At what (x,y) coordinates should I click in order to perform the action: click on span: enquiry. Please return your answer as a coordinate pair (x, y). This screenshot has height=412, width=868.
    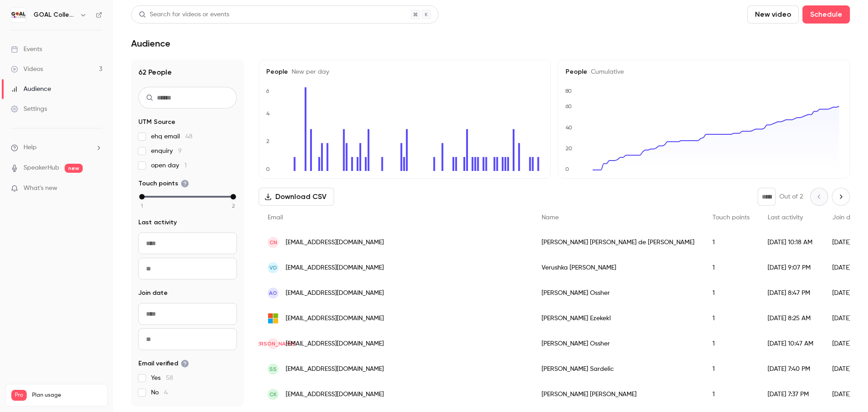
    Looking at the image, I should click on (166, 151).